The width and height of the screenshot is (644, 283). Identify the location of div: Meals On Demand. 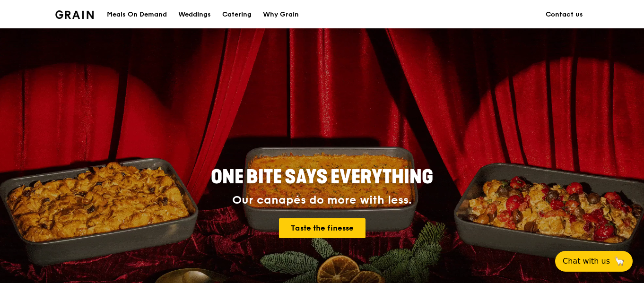
(136, 14).